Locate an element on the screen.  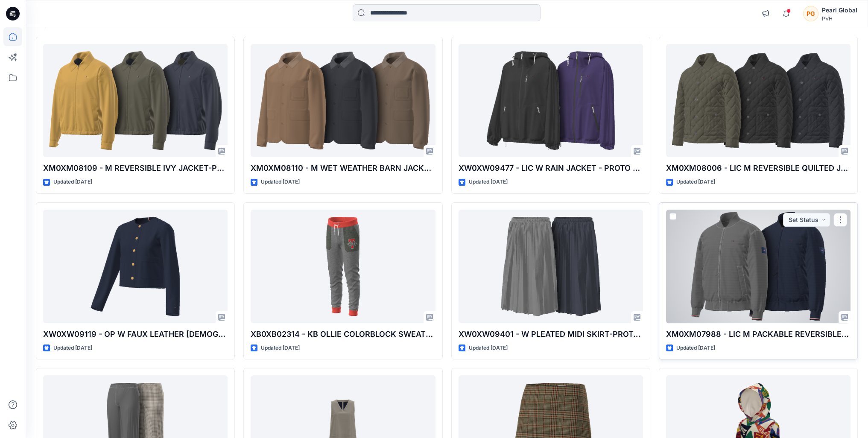
a: XW0XW09119 - OP W FAUX LEATHER LADY JACKET-PROTO V01 is located at coordinates (135, 266).